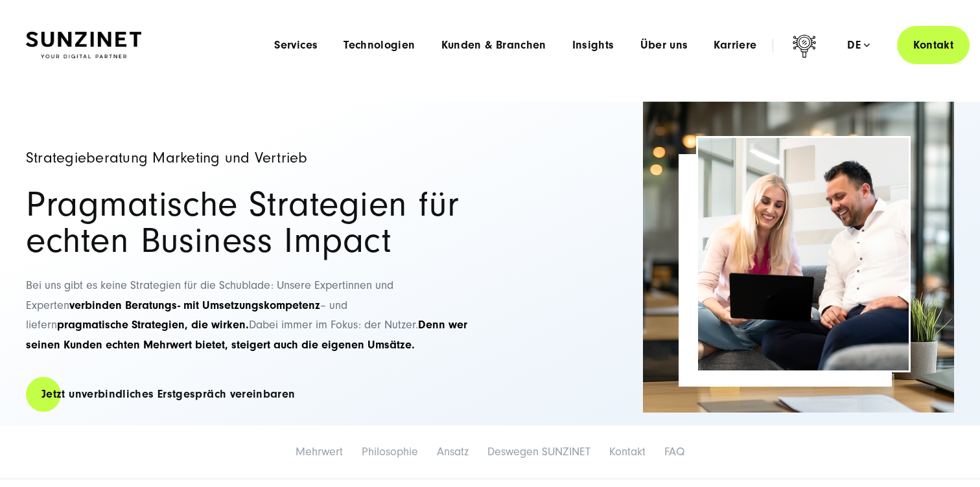 This screenshot has height=487, width=980. What do you see at coordinates (539, 452) in the screenshot?
I see `a: Deswegen SUNZINET` at bounding box center [539, 452].